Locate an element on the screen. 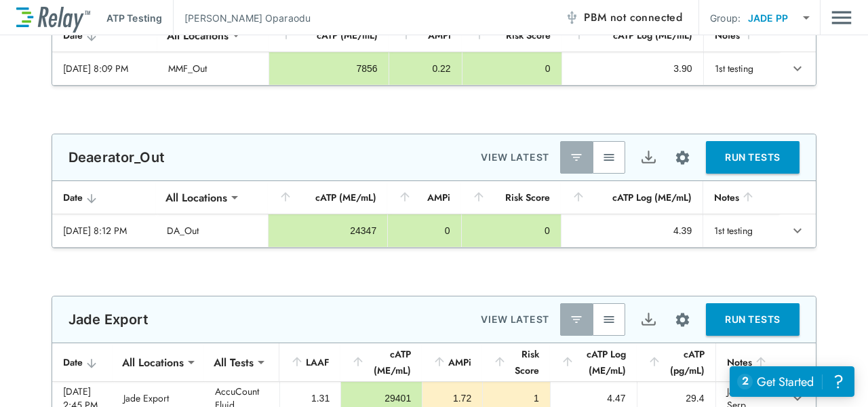 This screenshot has width=868, height=407. img: LuminUltra Relay is located at coordinates (53, 18).